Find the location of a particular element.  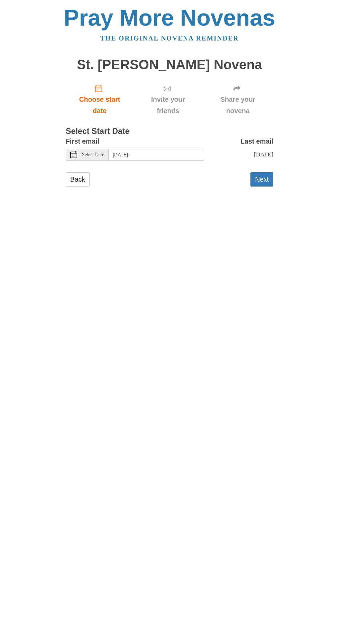

span: Share your novena is located at coordinates (238, 105).